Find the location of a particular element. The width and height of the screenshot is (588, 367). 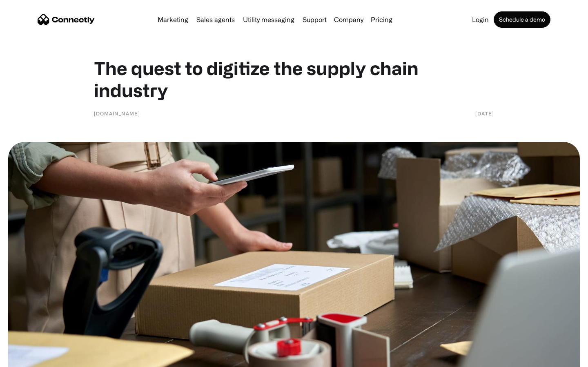

a: Login is located at coordinates (480, 19).